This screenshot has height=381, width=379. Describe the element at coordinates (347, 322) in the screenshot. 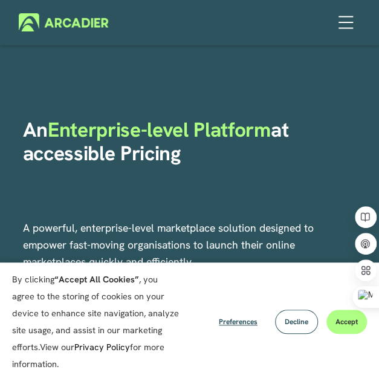

I see `span: Accept` at that location.